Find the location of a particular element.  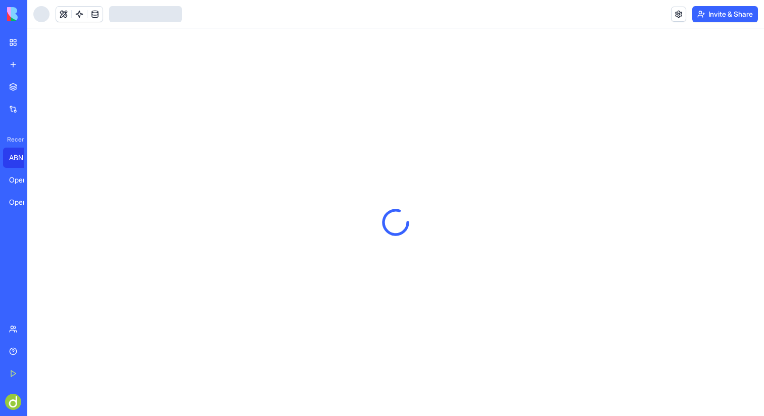

div: Open Bookkeeping Client Portal is located at coordinates (23, 202).